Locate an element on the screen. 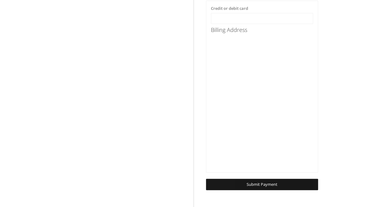  label: Credit or debit card is located at coordinates (229, 9).